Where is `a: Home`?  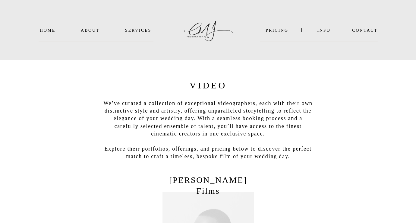
a: Home is located at coordinates (48, 30).